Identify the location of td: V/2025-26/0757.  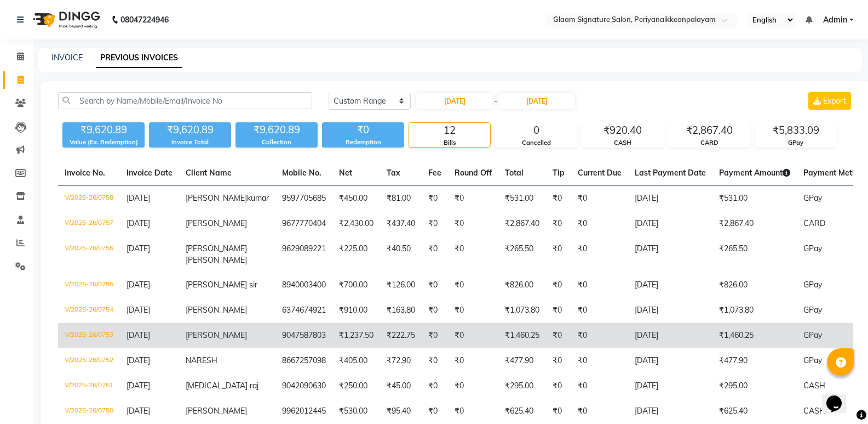
(89, 224).